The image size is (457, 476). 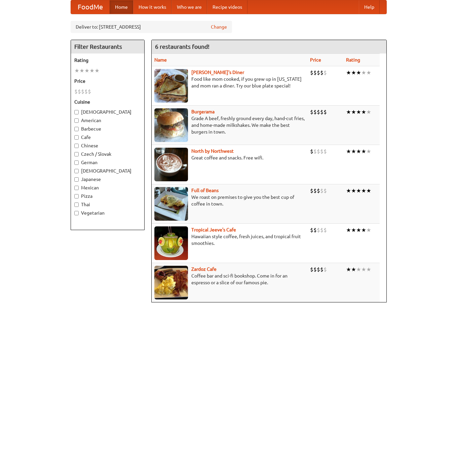 What do you see at coordinates (229, 201) in the screenshot?
I see `p: We roast on premises to give you the best cup of coffee in town.` at bounding box center [229, 201].